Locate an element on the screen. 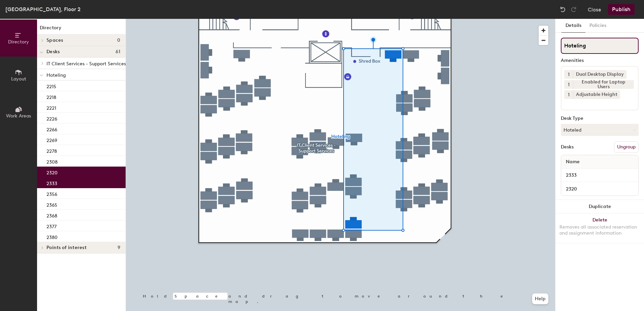 The image size is (644, 311). span: 9 is located at coordinates (119, 247).